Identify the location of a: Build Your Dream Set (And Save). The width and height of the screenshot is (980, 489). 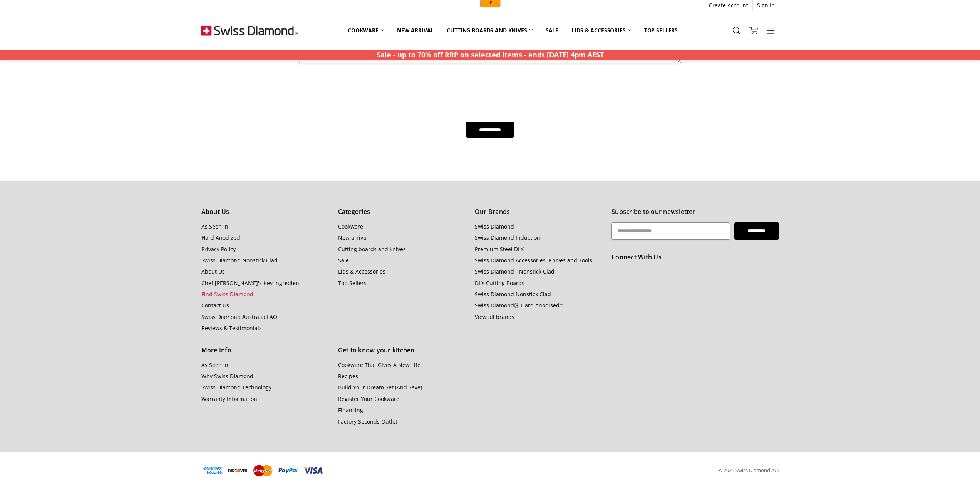
(380, 387).